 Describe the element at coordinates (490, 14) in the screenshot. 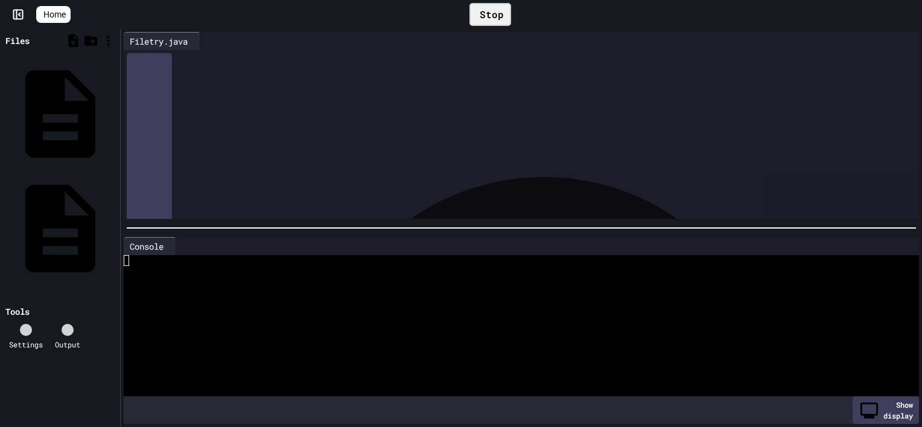

I see `div: Stop` at that location.